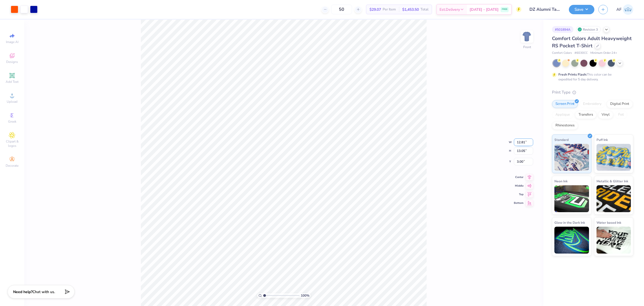  What do you see at coordinates (527, 37) in the screenshot?
I see `img: Front` at bounding box center [527, 37].